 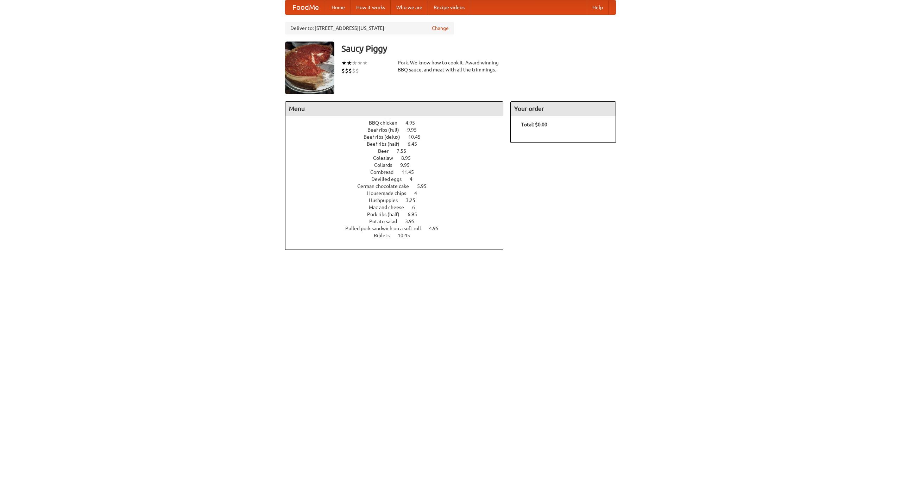 What do you see at coordinates (398, 186) in the screenshot?
I see `a: German chocolate cake 5.95` at bounding box center [398, 186].